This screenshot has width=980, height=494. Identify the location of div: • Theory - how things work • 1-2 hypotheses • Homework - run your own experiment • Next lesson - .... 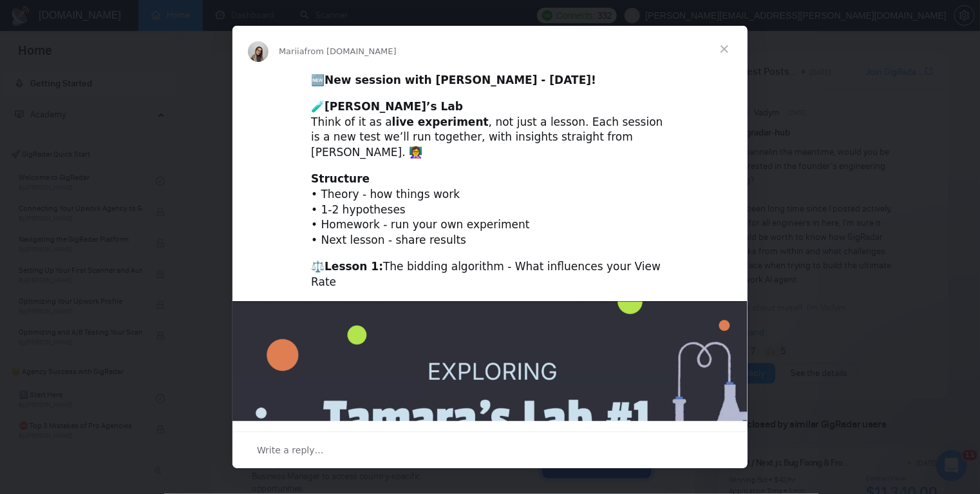
(490, 210).